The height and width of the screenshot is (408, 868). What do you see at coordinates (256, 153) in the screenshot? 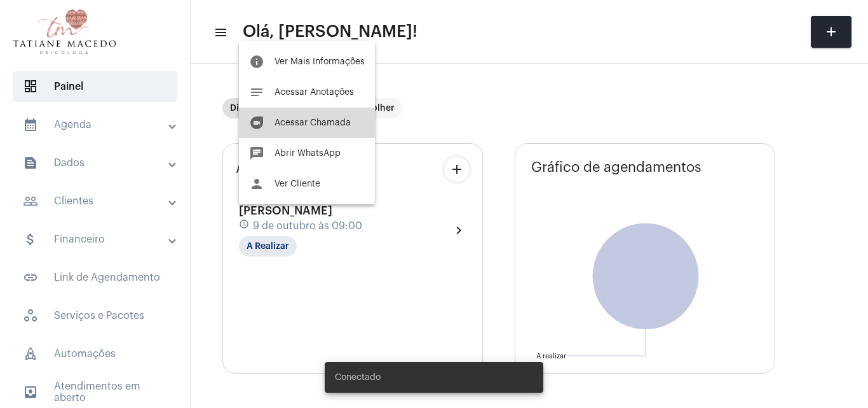
I see `mat-icon: chat` at bounding box center [256, 153].